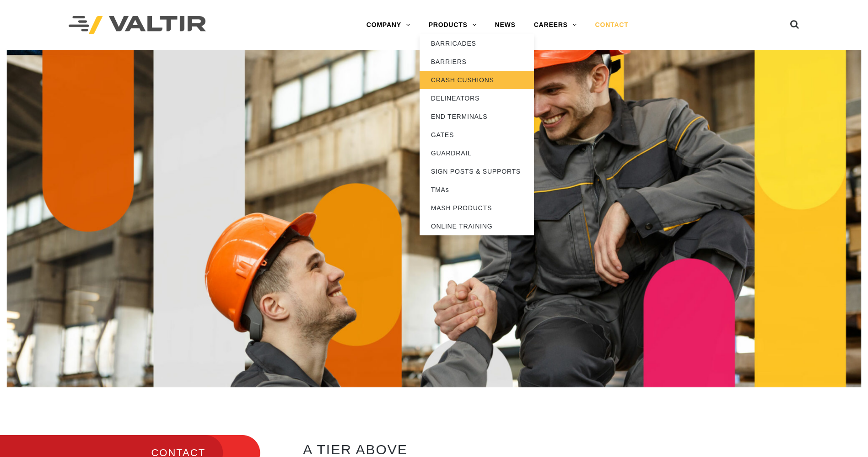 This screenshot has height=457, width=868. I want to click on a: NEWS, so click(505, 25).